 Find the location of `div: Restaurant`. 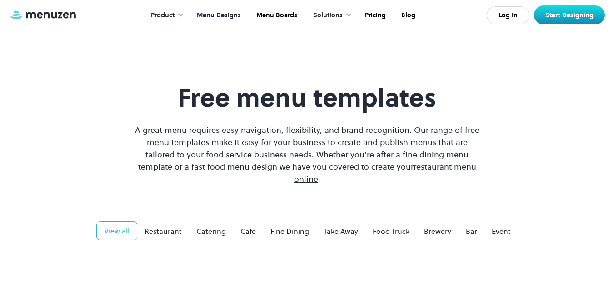

div: Restaurant is located at coordinates (163, 232).